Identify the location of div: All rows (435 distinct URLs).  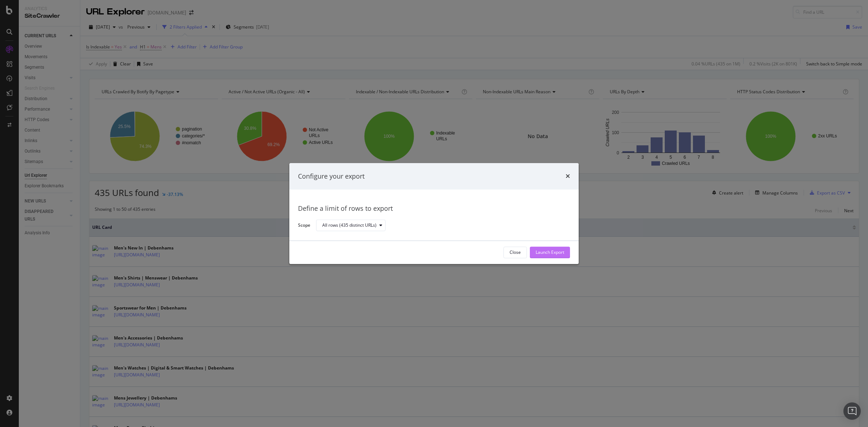
(349, 226).